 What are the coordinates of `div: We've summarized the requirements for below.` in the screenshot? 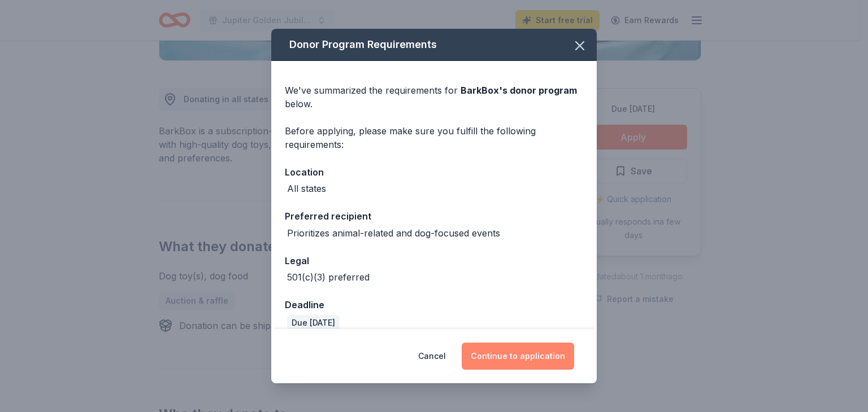 It's located at (434, 97).